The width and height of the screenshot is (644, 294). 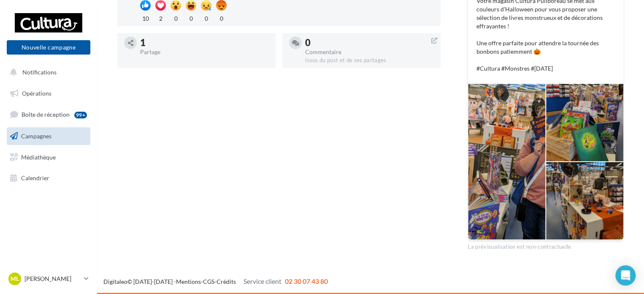 I want to click on div: Issus du post et de ses partages, so click(x=369, y=60).